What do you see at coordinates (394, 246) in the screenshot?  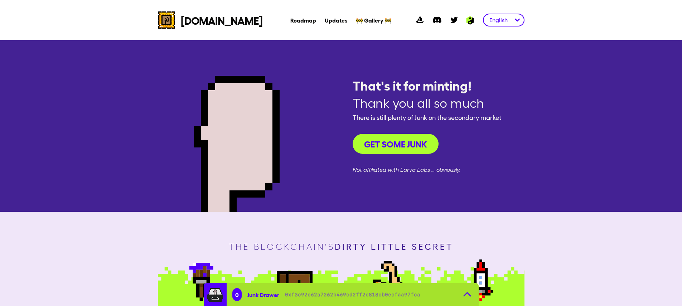 I see `span: dirty little secret` at bounding box center [394, 246].